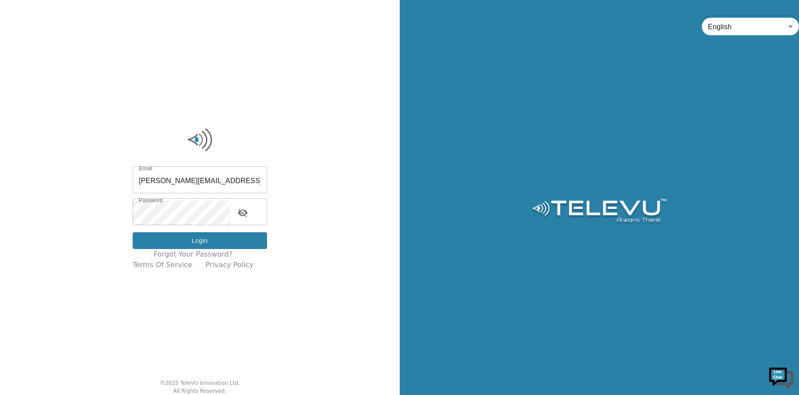  I want to click on button: toggle password visibility, so click(243, 213).